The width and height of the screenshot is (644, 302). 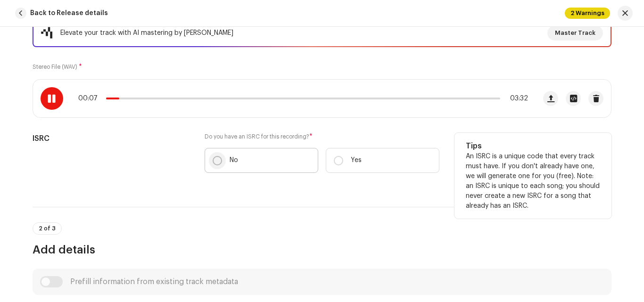 What do you see at coordinates (516, 98) in the screenshot?
I see `span: 03:32` at bounding box center [516, 98].